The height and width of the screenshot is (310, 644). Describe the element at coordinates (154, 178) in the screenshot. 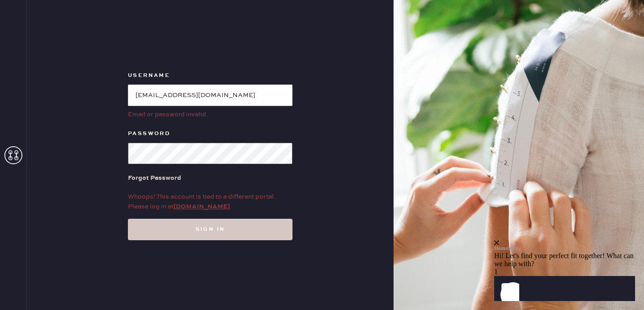

I see `a: Forgot Password` at that location.